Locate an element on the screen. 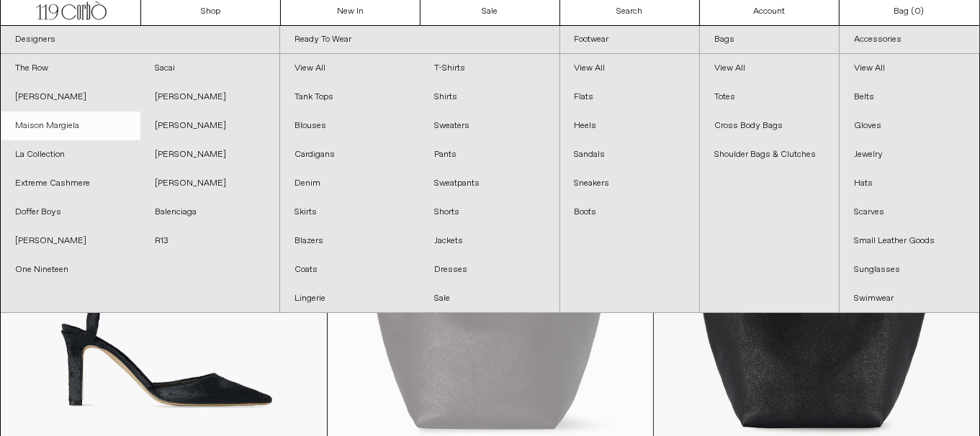 The width and height of the screenshot is (980, 436). a: Sacai is located at coordinates (210, 68).